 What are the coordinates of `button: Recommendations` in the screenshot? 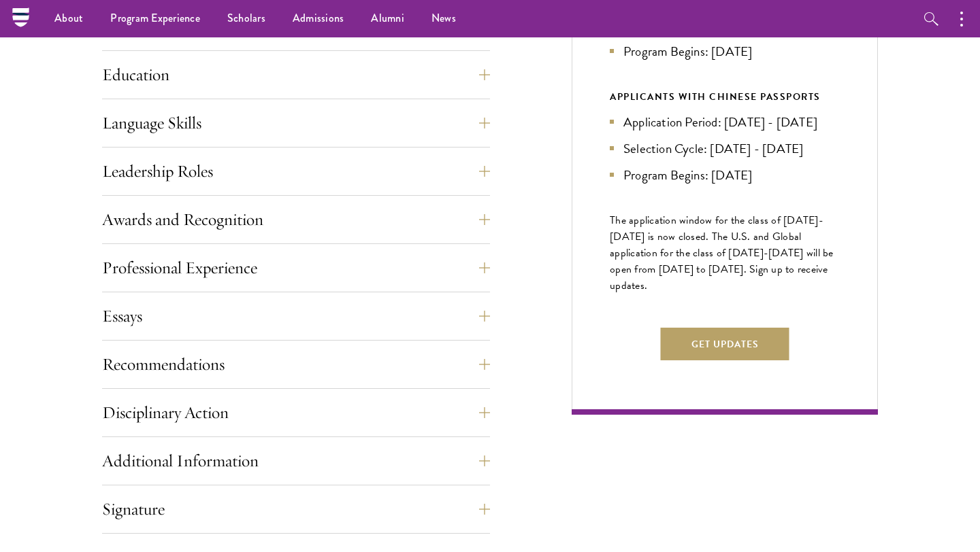 It's located at (296, 364).